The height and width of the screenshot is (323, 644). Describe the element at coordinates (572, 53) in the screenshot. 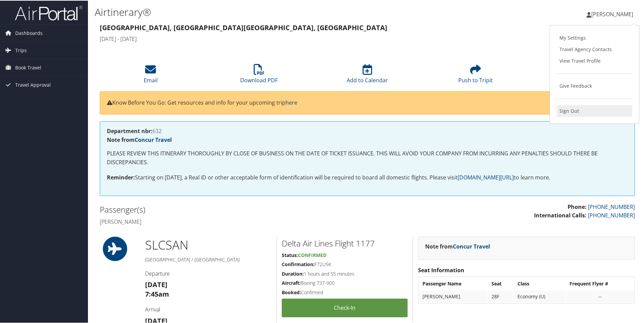

I see `h4: Booked by` at that location.